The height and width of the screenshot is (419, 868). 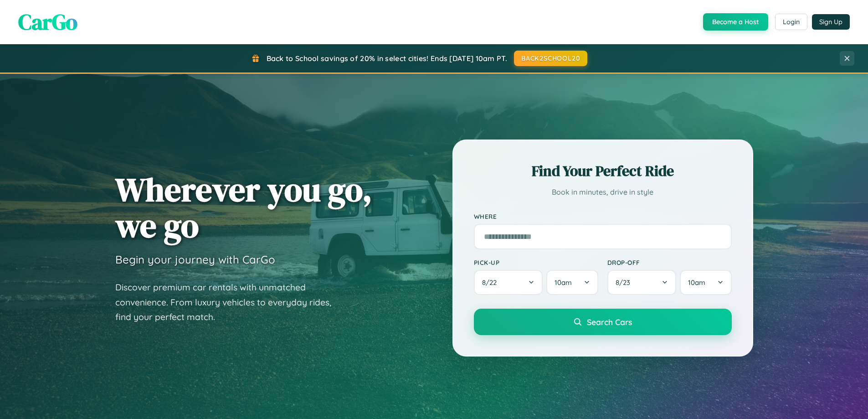 I want to click on h3: Begin your journey with CarGo, so click(x=195, y=259).